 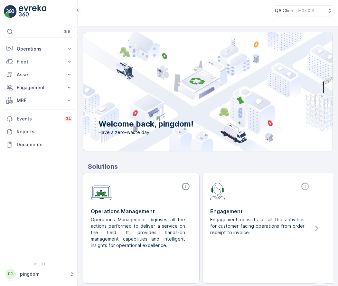 What do you see at coordinates (306, 11) in the screenshot?
I see `p: ( +03:00 )` at bounding box center [306, 11].